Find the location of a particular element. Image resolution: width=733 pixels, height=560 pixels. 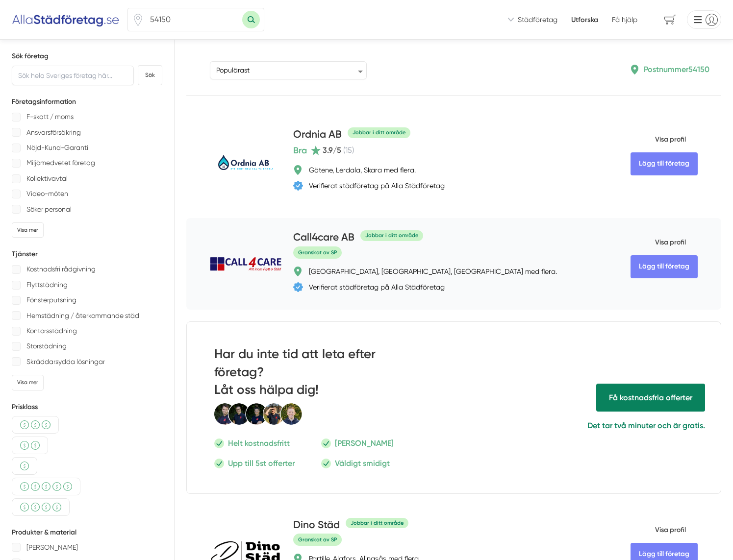

h4: Ordnia AB is located at coordinates (317, 135).